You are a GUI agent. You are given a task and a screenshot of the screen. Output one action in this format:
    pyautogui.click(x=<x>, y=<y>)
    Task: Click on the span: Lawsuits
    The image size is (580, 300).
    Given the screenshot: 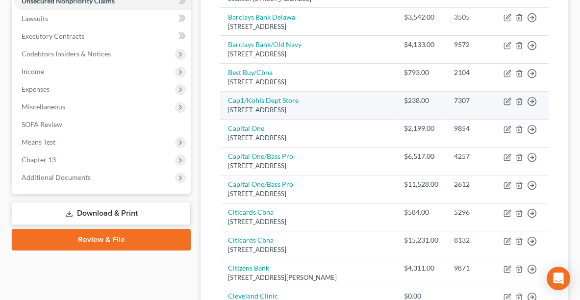 What is the action you would take?
    pyautogui.click(x=35, y=18)
    